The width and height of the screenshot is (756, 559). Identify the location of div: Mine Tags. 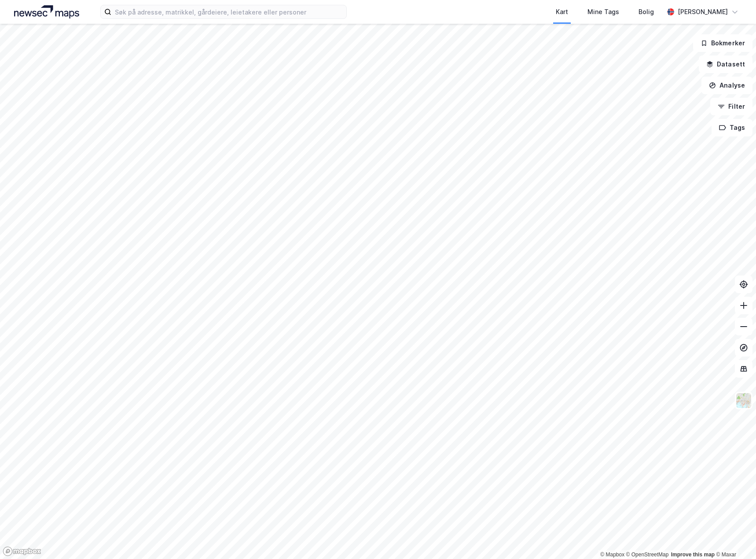
(604, 12).